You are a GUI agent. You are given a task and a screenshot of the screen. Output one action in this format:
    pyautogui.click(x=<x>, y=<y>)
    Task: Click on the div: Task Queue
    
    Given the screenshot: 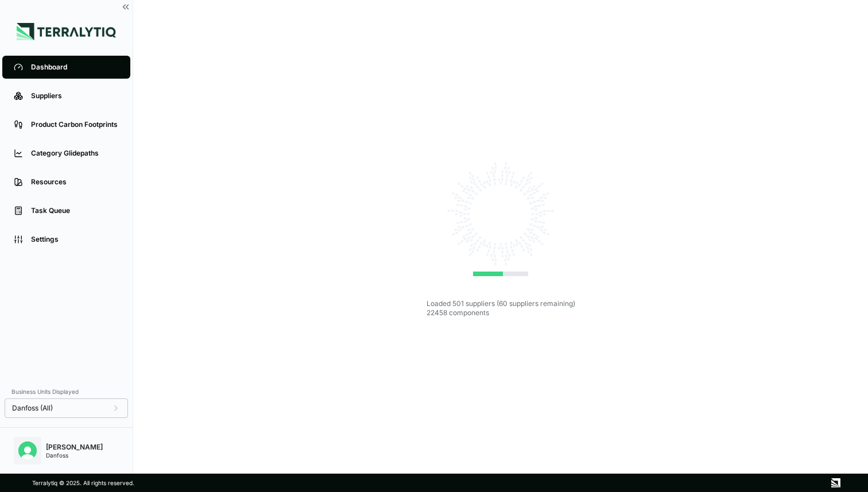 What is the action you would take?
    pyautogui.click(x=74, y=210)
    